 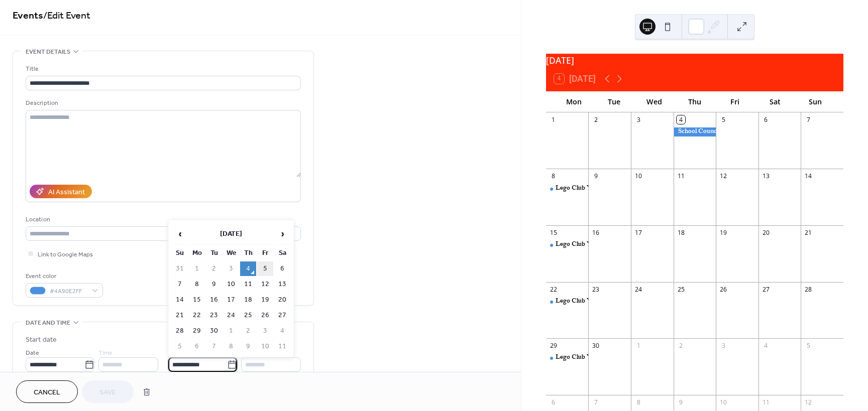 What do you see at coordinates (639, 346) in the screenshot?
I see `div: 1` at bounding box center [639, 346].